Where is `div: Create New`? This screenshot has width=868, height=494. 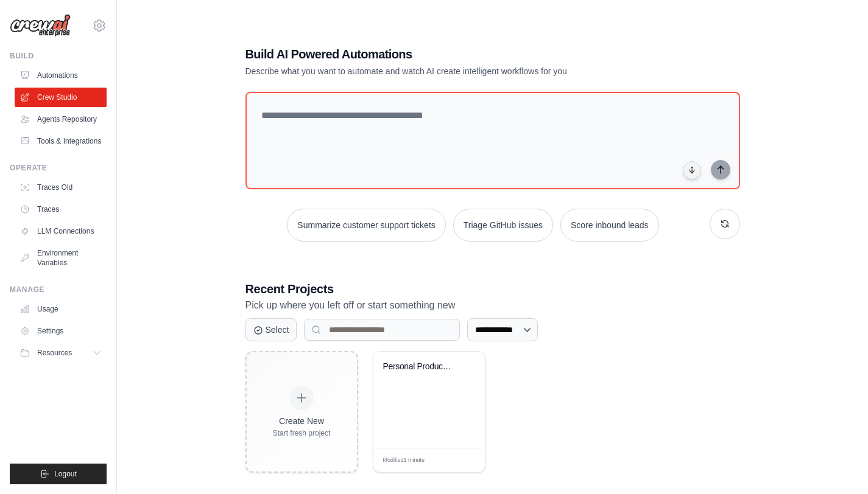 div: Create New is located at coordinates (302, 421).